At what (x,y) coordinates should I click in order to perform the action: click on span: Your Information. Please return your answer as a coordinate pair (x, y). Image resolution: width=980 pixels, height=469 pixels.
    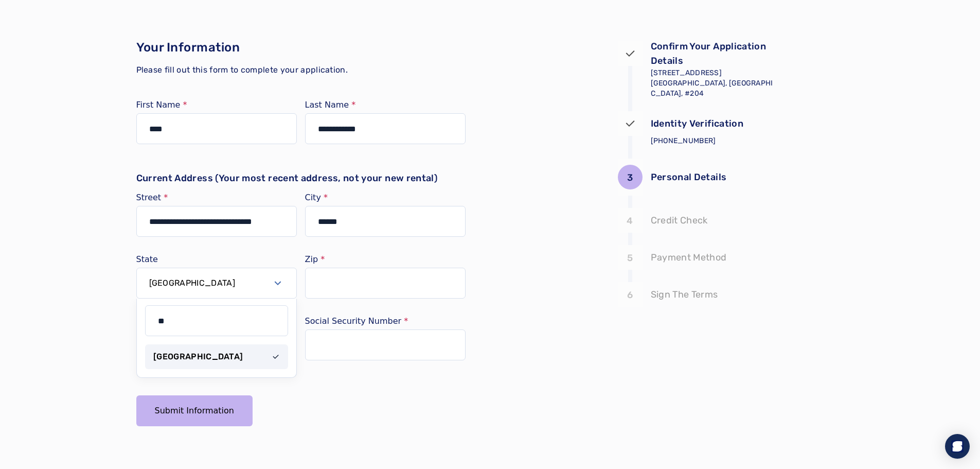
    Looking at the image, I should click on (188, 47).